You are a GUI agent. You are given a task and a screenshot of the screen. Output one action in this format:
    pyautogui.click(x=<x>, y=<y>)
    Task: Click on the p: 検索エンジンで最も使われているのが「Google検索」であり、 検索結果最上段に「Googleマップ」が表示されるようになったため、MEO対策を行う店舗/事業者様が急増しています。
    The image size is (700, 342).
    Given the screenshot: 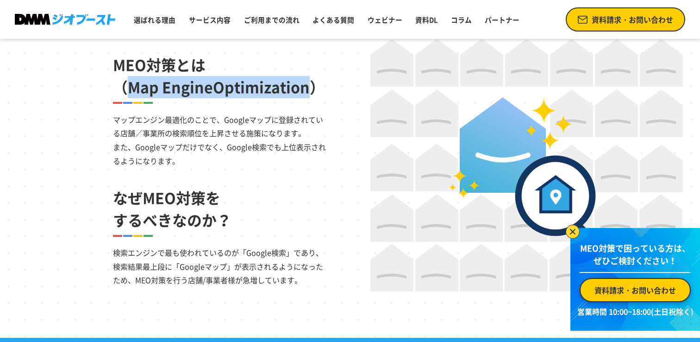 What is the action you would take?
    pyautogui.click(x=220, y=262)
    